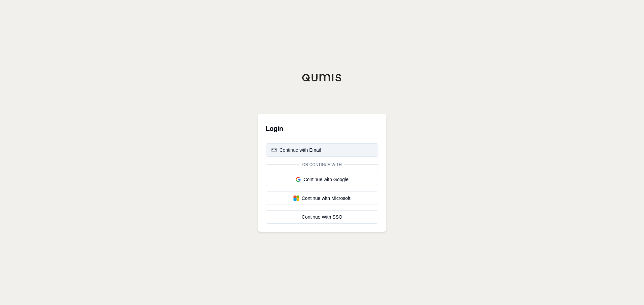 The height and width of the screenshot is (305, 644). What do you see at coordinates (322, 217) in the screenshot?
I see `a: Continue With SSO` at bounding box center [322, 217].